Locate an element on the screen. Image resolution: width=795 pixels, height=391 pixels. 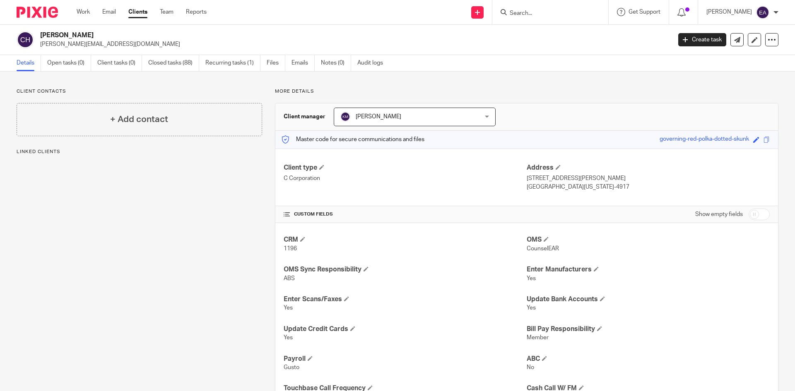
h4: + Add contact is located at coordinates (139, 119).